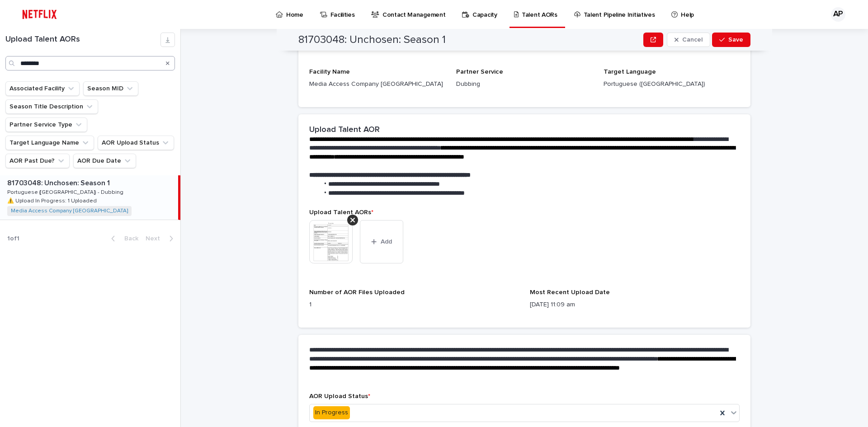 This screenshot has height=427, width=868. I want to click on p: ⚠️ Upload In Progress: 1 Uploaded, so click(53, 200).